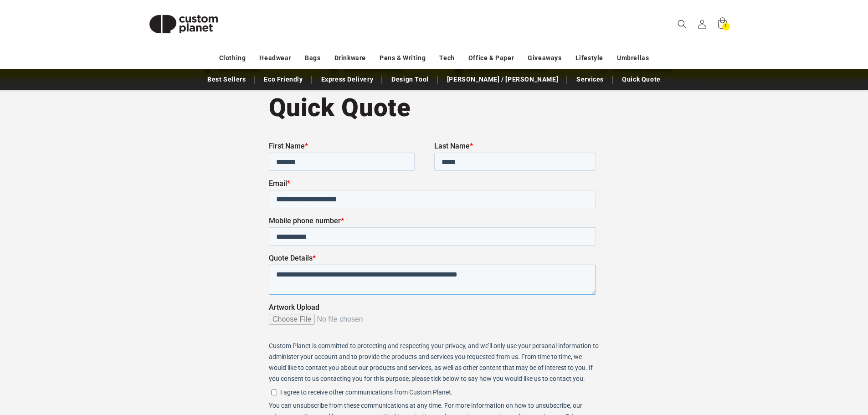  Describe the element at coordinates (633, 58) in the screenshot. I see `a: Umbrellas` at that location.